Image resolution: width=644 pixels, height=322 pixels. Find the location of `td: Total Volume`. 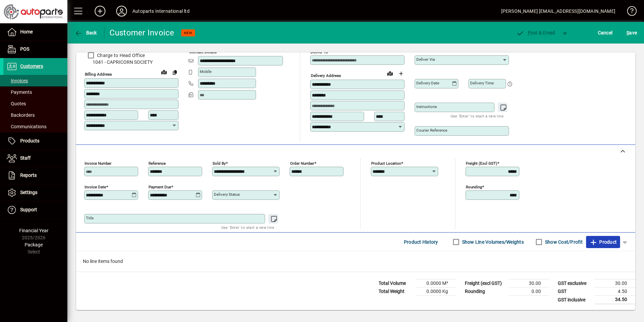

td: Total Volume is located at coordinates (396, 283).